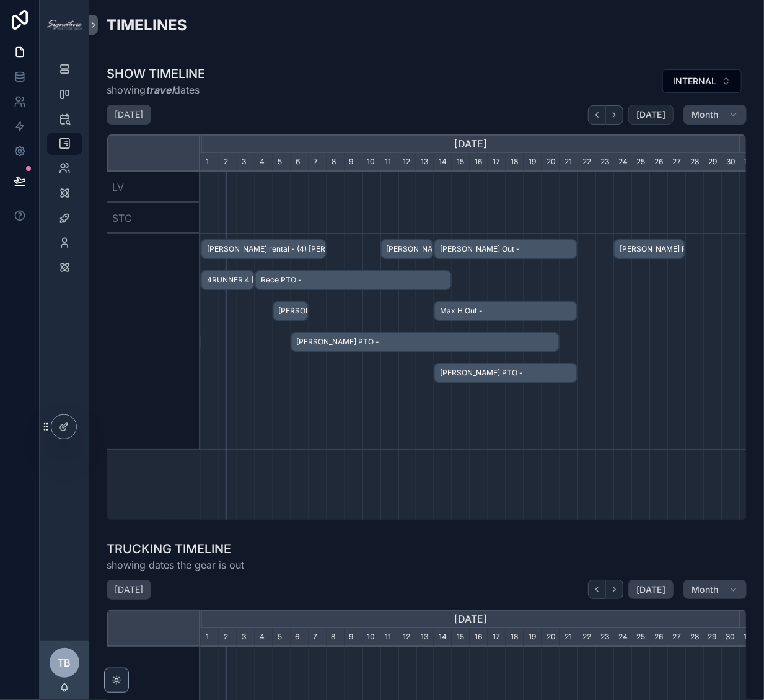 The image size is (764, 700). I want to click on div: Brandon PTO -, so click(505, 373).